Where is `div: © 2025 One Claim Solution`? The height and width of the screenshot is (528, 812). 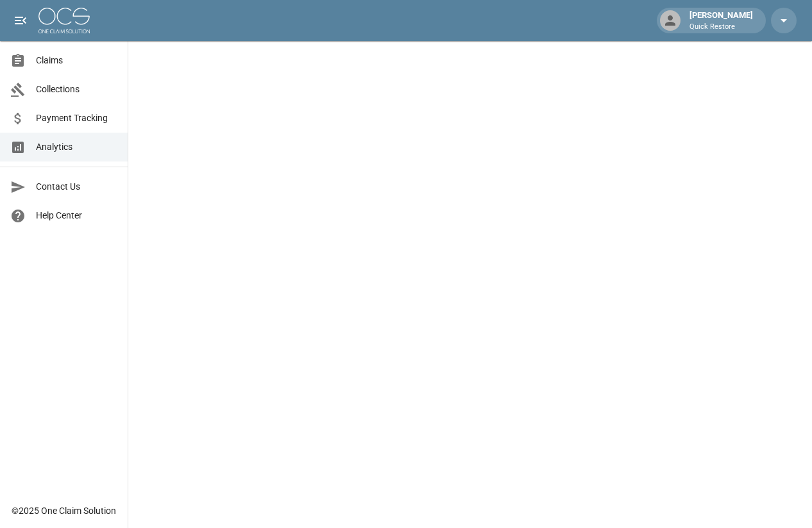 div: © 2025 One Claim Solution is located at coordinates (64, 511).